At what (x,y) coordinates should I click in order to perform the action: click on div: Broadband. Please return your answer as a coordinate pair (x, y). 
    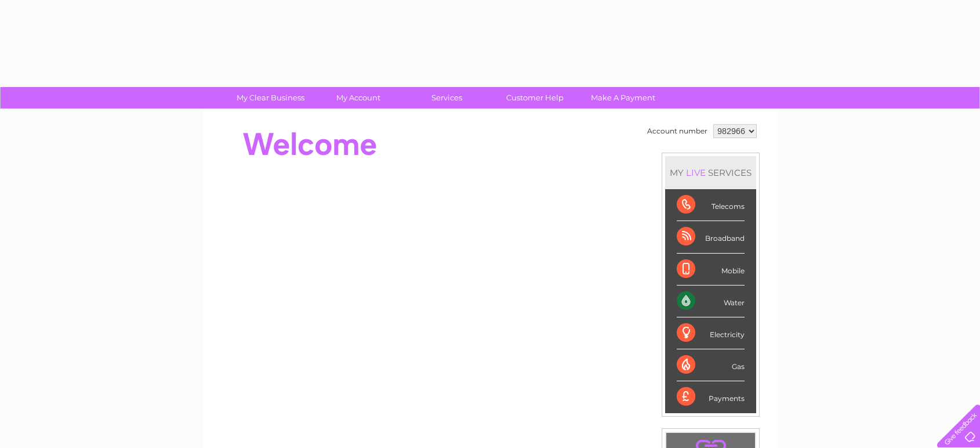
    Looking at the image, I should click on (710, 236).